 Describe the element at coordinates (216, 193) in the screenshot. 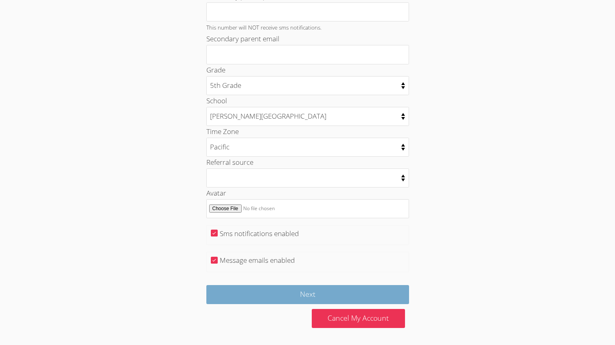

I see `label: Avatar` at that location.